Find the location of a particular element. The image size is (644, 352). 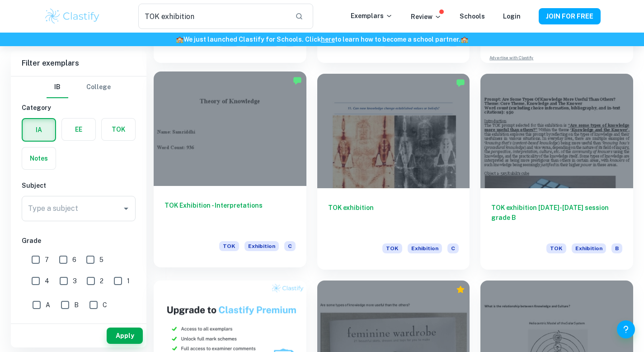

p: Review is located at coordinates (426, 16).